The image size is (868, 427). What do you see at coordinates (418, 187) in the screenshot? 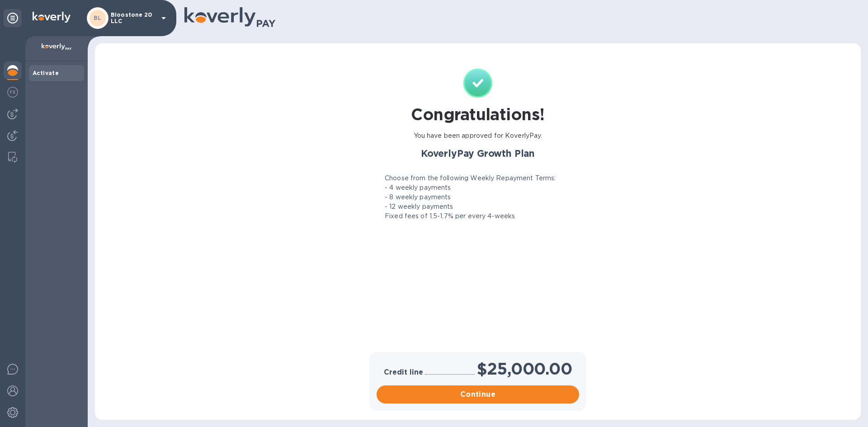
I see `p: - 4 weekly payments` at bounding box center [418, 187].